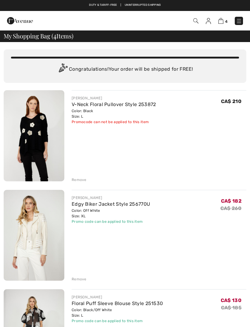  What do you see at coordinates (196, 21) in the screenshot?
I see `img: Search` at bounding box center [196, 21].